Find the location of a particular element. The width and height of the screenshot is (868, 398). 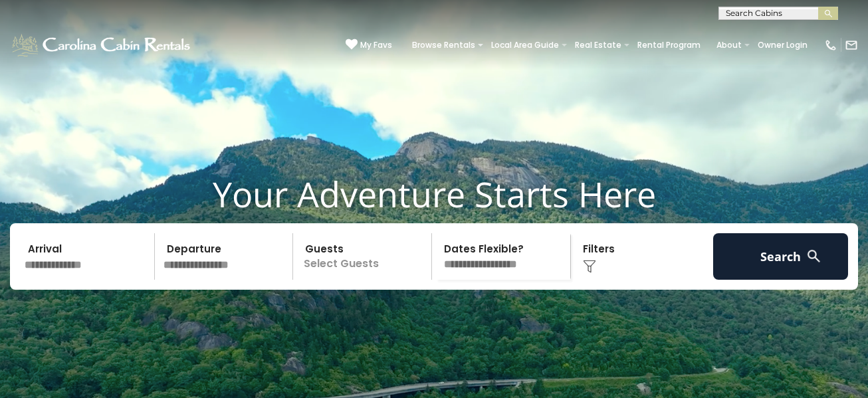

a: My Favs is located at coordinates (369, 46).